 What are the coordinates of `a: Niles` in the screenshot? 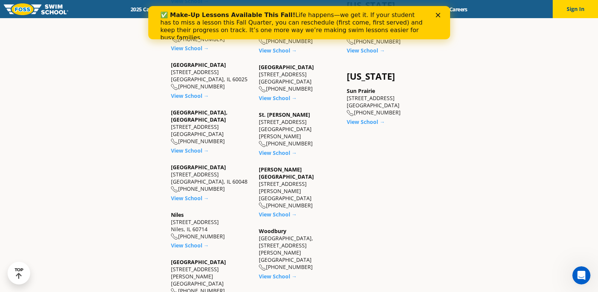 It's located at (177, 214).